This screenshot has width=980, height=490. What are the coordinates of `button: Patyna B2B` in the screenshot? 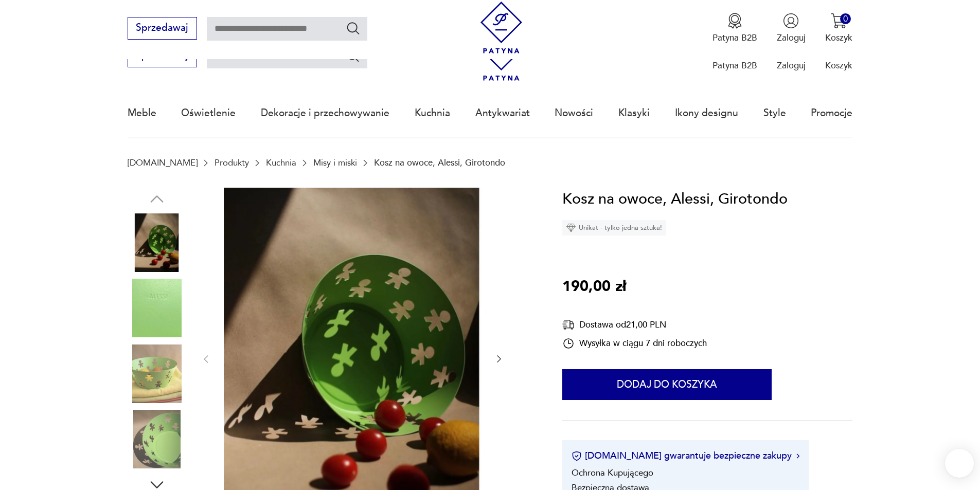 It's located at (735, 28).